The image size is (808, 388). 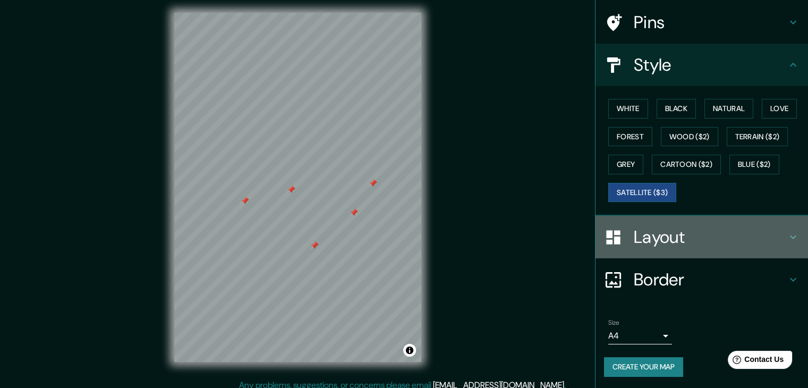 What do you see at coordinates (50, 13) in the screenshot?
I see `span: Contact Us` at bounding box center [50, 13].